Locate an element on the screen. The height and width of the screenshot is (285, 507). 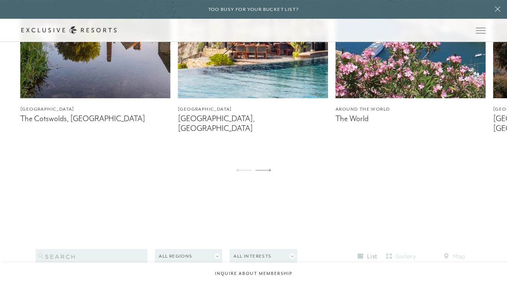
figcaption: The World is located at coordinates (410, 118).